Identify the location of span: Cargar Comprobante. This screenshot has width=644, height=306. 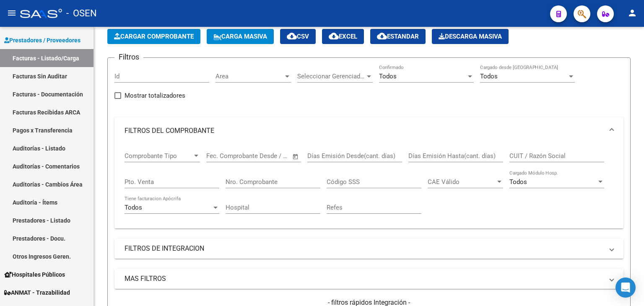
(154, 36).